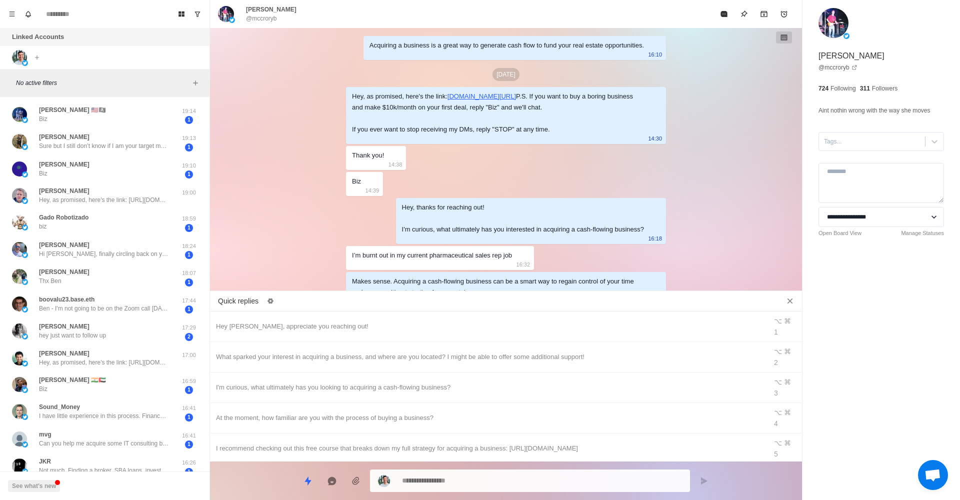  Describe the element at coordinates (843, 89) in the screenshot. I see `p: Following` at that location.